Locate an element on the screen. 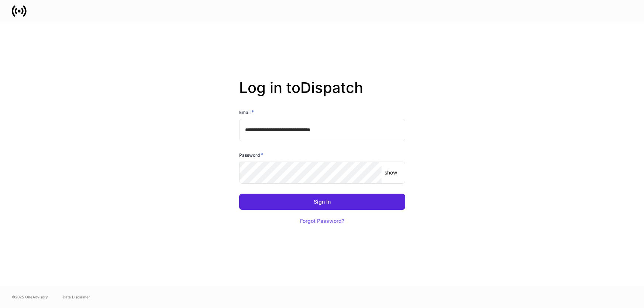 This screenshot has height=308, width=644. button: Sign In is located at coordinates (322, 202).